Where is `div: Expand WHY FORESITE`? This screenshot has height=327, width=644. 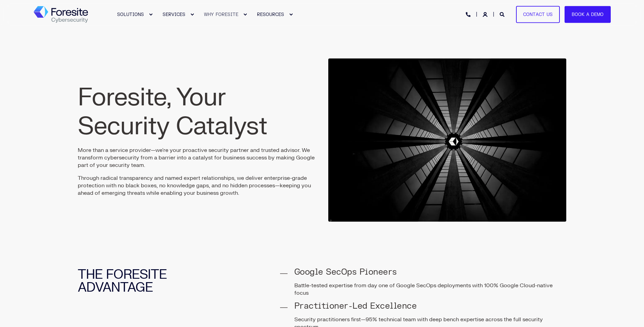
div: Expand WHY FORESITE is located at coordinates (245, 15).